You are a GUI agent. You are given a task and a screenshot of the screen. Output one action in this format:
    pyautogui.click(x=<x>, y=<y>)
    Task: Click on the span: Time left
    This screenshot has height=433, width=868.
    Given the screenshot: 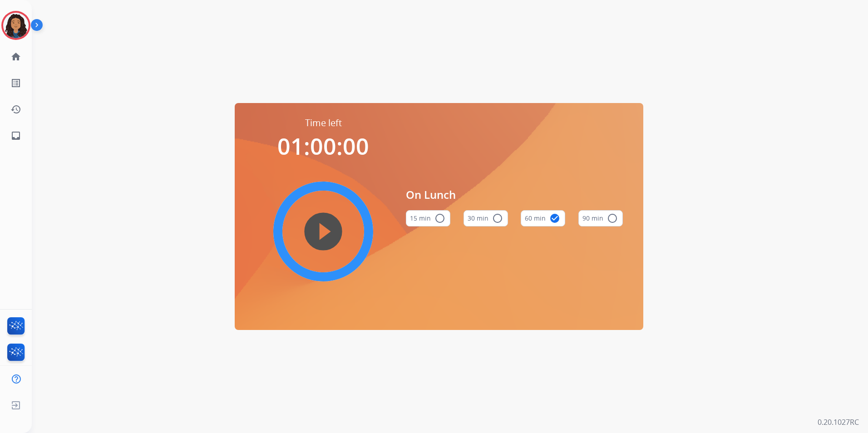 What is the action you would take?
    pyautogui.click(x=323, y=123)
    